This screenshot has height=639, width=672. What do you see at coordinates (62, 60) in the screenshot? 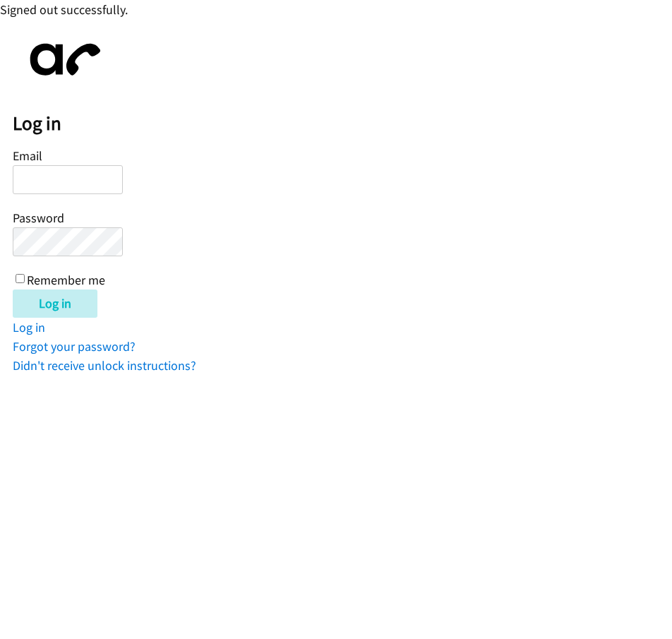
I see `img: aphone-8a226864a2ddd6a5e75d1ebefc011f4aa8f32683c2d82f3fb0802fe031f96514.svg` at bounding box center [62, 60].